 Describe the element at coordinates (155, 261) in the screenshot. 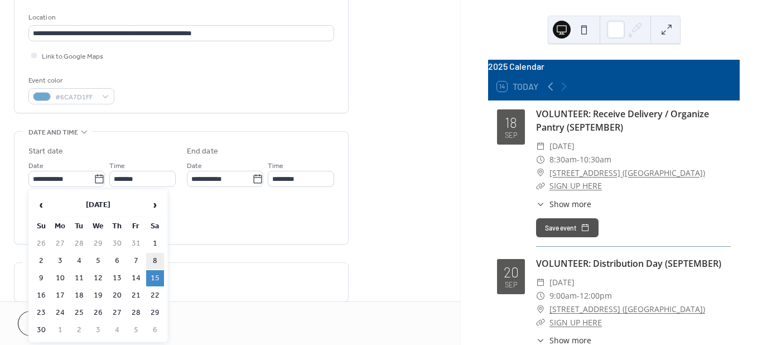

I see `td: 8` at that location.